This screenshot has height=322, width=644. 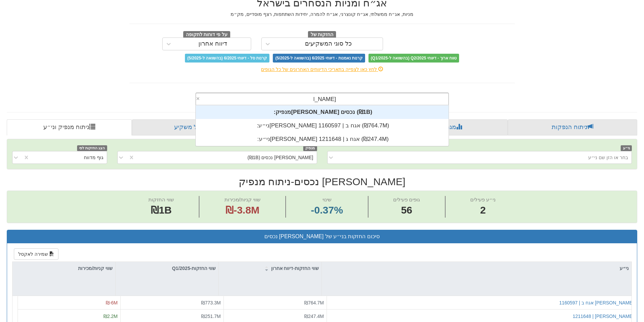 I want to click on span: ₪773.3M, so click(x=211, y=303).